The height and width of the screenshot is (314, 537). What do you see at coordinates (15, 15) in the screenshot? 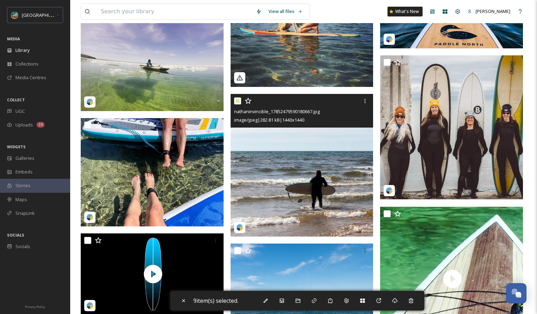
I see `img: Snapsea%20Profile.jpg` at bounding box center [15, 15].